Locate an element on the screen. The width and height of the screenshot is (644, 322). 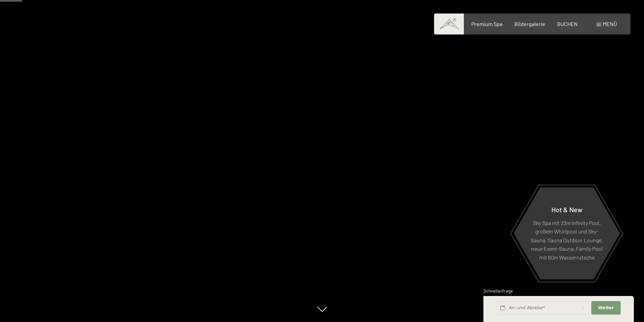
a: Premium Spa is located at coordinates (487, 24).